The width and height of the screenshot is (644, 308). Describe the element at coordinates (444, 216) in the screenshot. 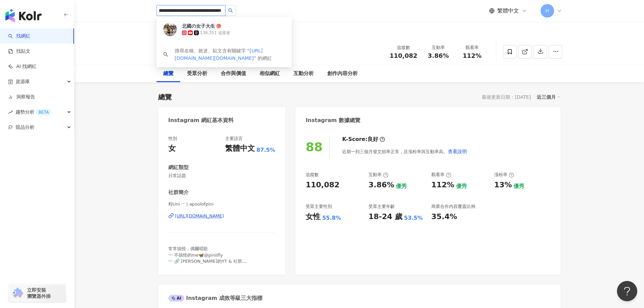

I see `div: 35.4%` at that location.